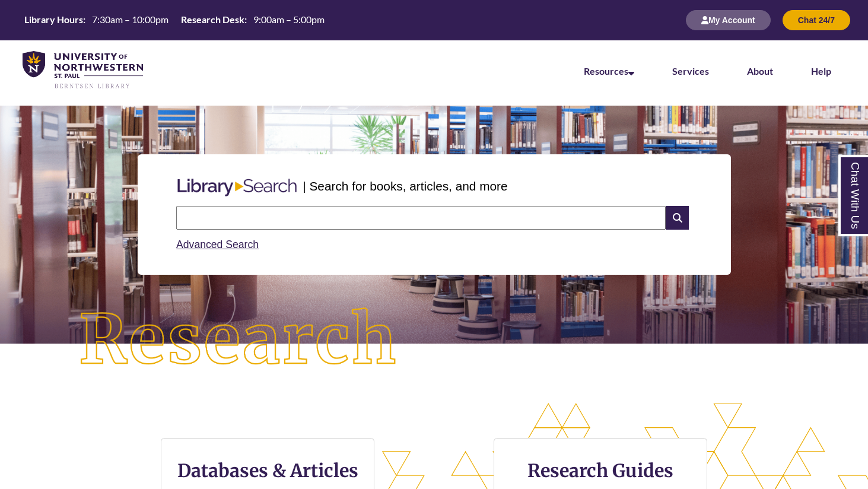 Image resolution: width=868 pixels, height=489 pixels. I want to click on a: Chat 24/7, so click(817, 20).